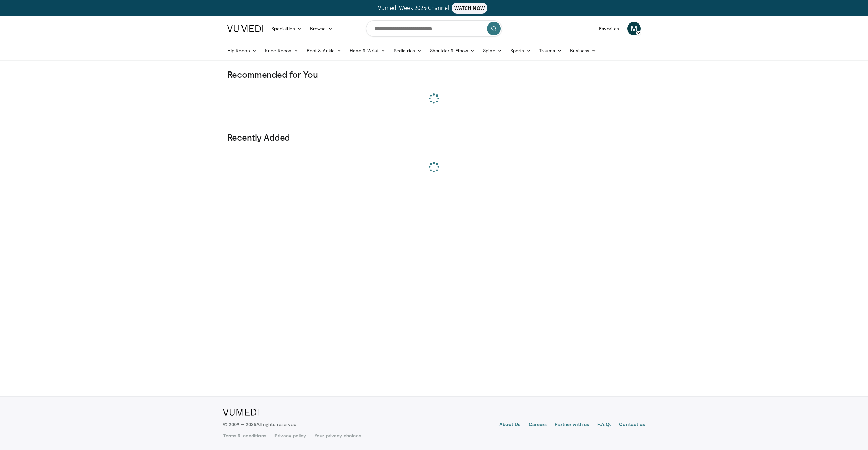  I want to click on a: Trauma, so click(550, 51).